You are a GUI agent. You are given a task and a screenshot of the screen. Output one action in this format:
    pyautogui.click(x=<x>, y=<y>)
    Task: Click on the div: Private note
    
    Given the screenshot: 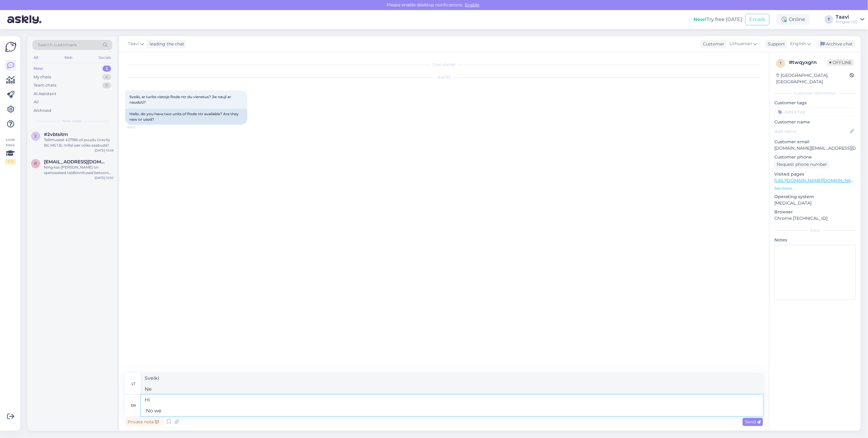 What is the action you would take?
    pyautogui.click(x=143, y=422)
    